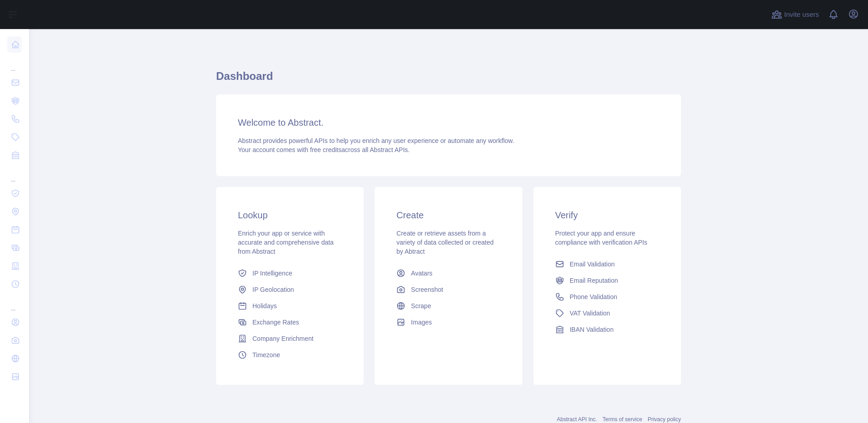 The height and width of the screenshot is (423, 868). Describe the element at coordinates (290, 355) in the screenshot. I see `a: Timezone` at that location.